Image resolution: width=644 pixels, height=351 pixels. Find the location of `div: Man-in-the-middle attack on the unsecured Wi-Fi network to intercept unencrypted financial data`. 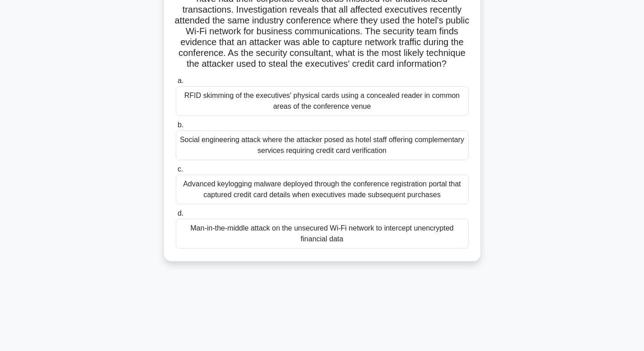

div: Man-in-the-middle attack on the unsecured Wi-Fi network to intercept unencrypted financial data is located at coordinates (322, 234).